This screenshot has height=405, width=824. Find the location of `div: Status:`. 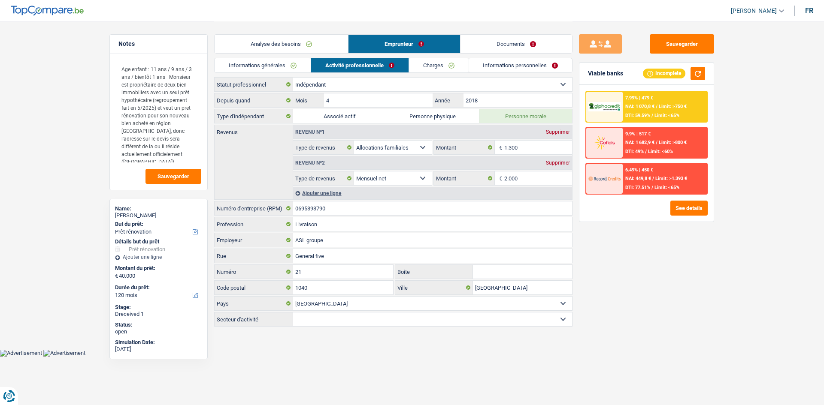

div: Status: is located at coordinates (158, 325).